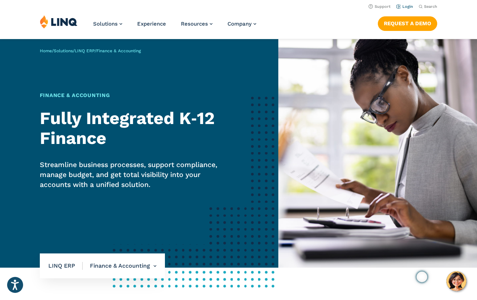 This screenshot has height=300, width=477. What do you see at coordinates (456, 281) in the screenshot?
I see `button: Hello, have a question? Let’s chat.` at bounding box center [456, 281].